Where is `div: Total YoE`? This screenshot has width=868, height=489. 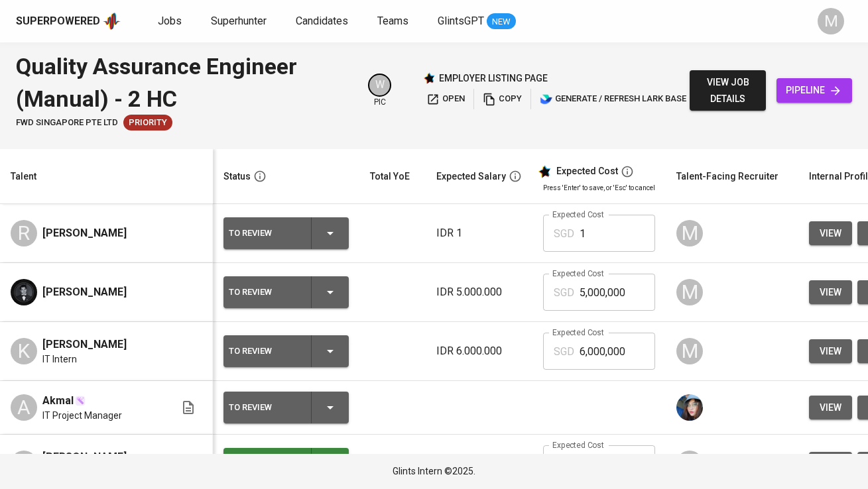 div: Total YoE is located at coordinates (390, 176).